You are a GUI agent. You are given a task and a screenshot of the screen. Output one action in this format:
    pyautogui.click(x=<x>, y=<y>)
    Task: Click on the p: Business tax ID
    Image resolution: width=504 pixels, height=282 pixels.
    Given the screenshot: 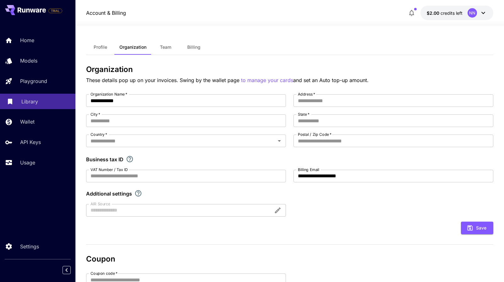 What is the action you would take?
    pyautogui.click(x=105, y=159)
    